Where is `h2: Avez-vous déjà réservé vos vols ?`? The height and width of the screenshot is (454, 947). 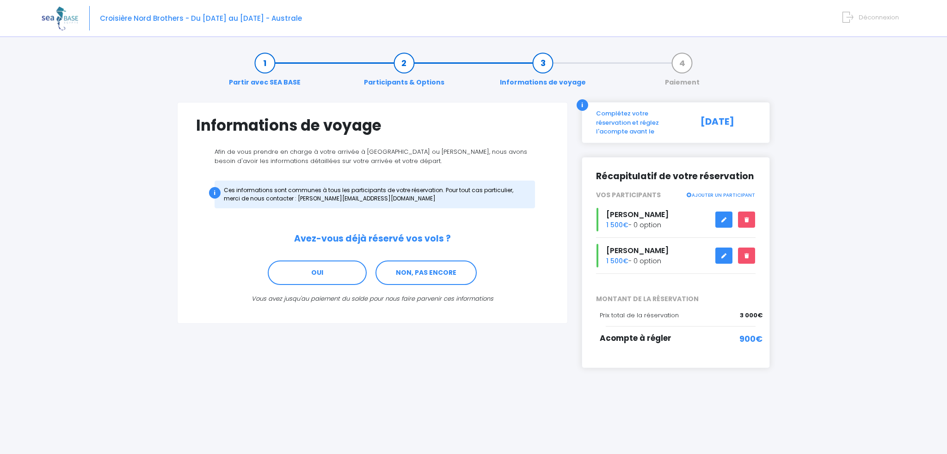 h2: Avez-vous déjà réservé vos vols ? is located at coordinates (372, 239).